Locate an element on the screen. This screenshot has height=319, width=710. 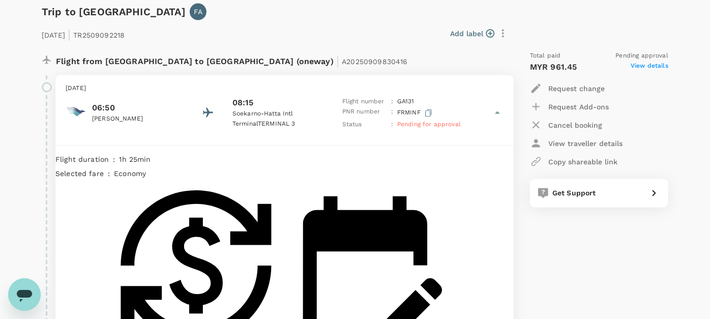
span: View details is located at coordinates (649, 67).